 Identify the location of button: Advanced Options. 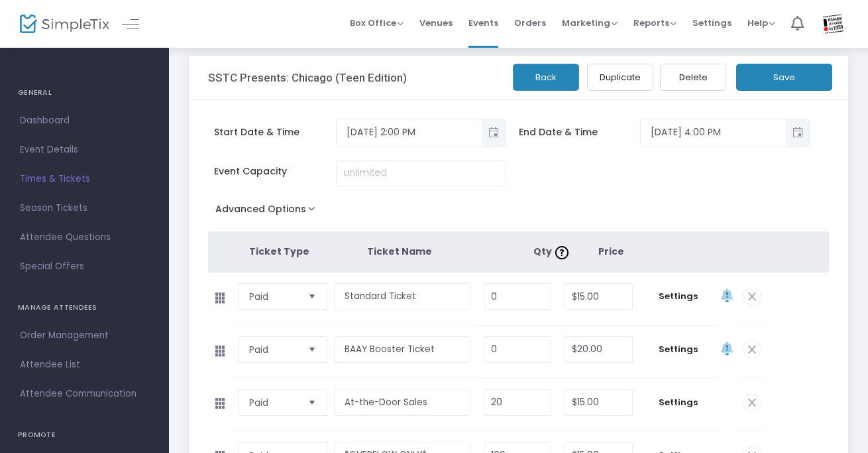
(268, 212).